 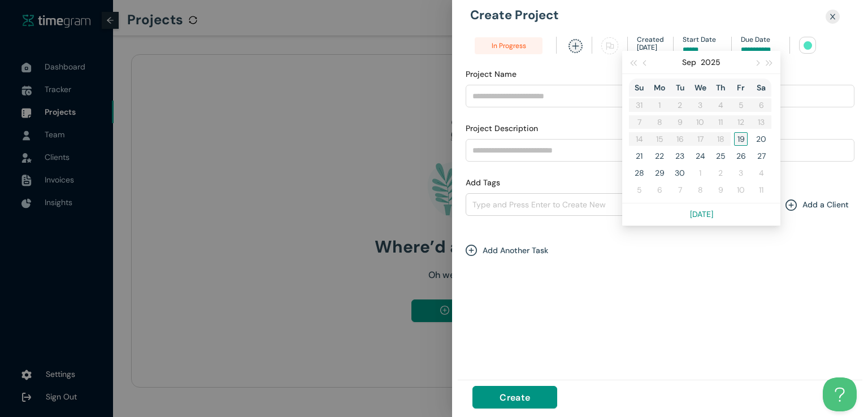 I want to click on th: We, so click(x=700, y=88).